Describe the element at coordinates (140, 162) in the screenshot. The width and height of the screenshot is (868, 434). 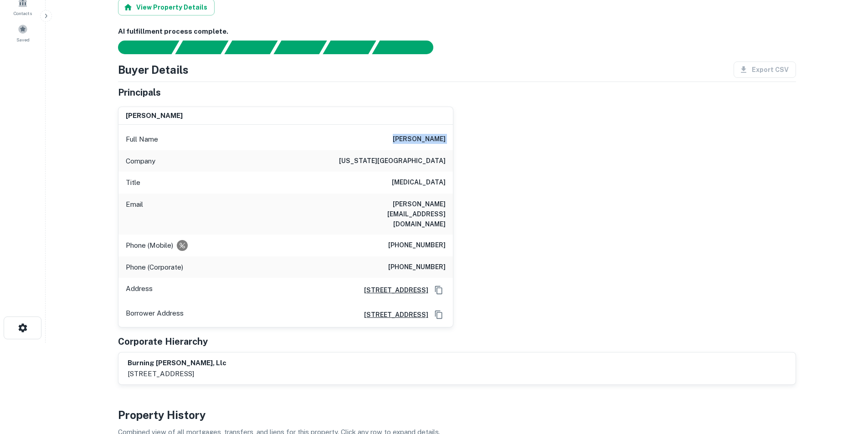
I see `p: Company` at that location.